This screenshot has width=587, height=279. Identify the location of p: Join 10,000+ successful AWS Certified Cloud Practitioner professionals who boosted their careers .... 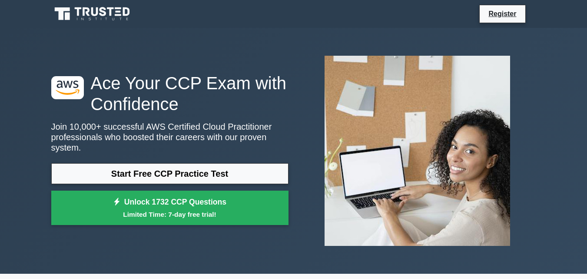
(170, 137).